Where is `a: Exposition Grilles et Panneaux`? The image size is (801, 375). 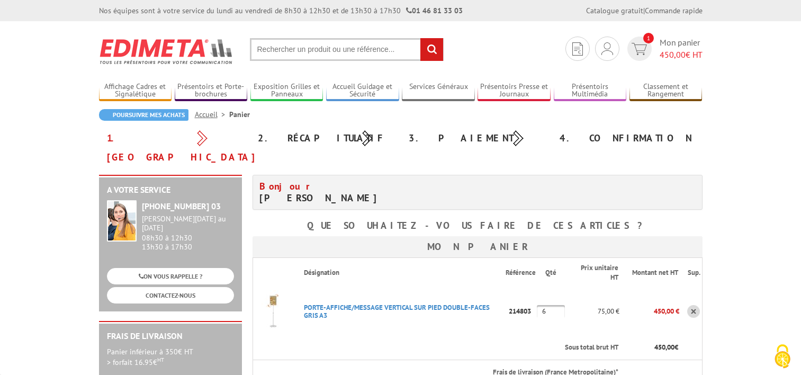 a: Exposition Grilles et Panneaux is located at coordinates (287, 91).